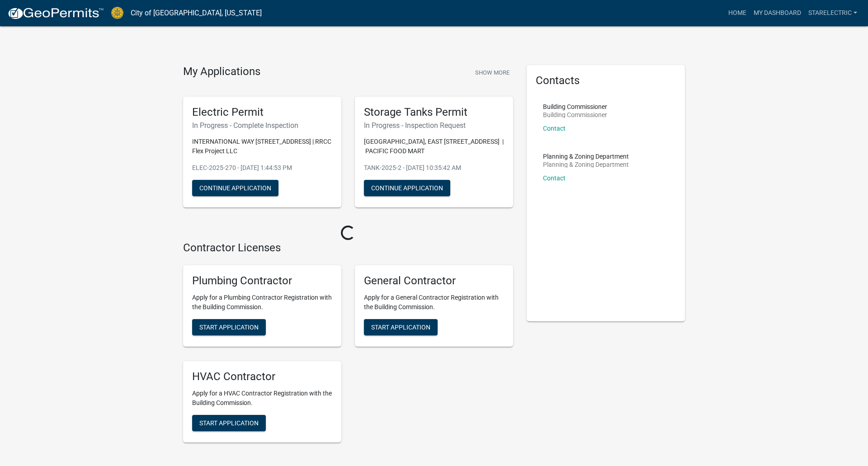  What do you see at coordinates (222, 72) in the screenshot?
I see `h4: My Applications` at bounding box center [222, 72].